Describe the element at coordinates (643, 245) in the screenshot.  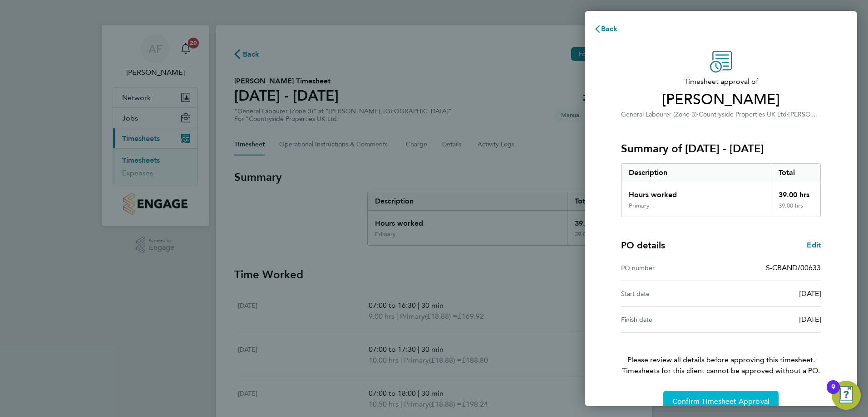
I see `h4: PO details` at that location.